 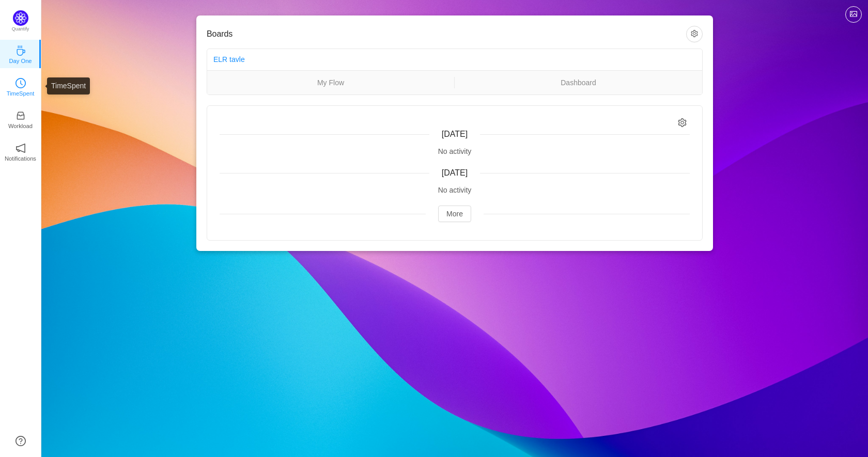 I want to click on h3: Boards, so click(x=446, y=34).